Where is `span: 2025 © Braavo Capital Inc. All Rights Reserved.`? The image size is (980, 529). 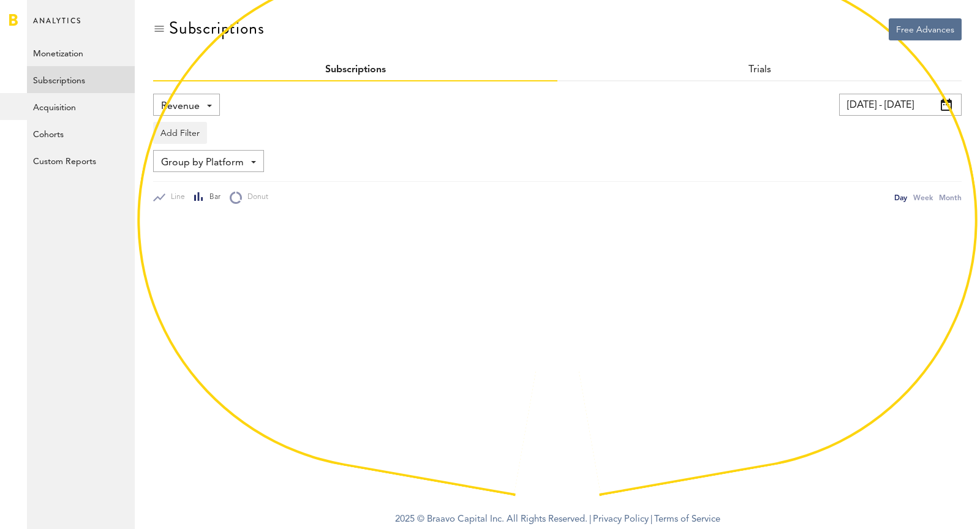
span: 2025 © Braavo Capital Inc. All Rights Reserved. is located at coordinates (491, 520).